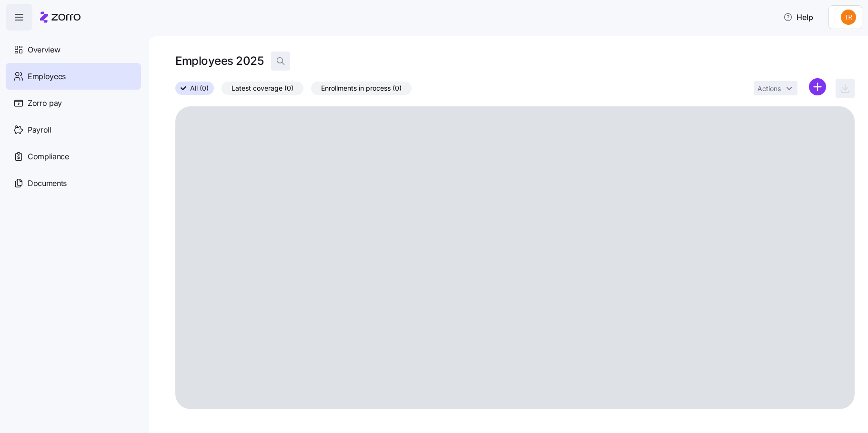 This screenshot has width=868, height=433. Describe the element at coordinates (769, 89) in the screenshot. I see `span: Actions` at that location.